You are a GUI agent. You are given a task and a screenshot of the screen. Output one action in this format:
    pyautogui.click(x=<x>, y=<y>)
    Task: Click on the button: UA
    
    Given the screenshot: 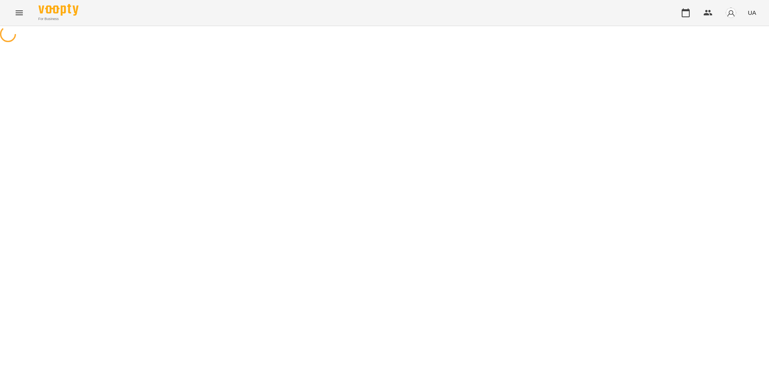 What is the action you would take?
    pyautogui.click(x=752, y=12)
    